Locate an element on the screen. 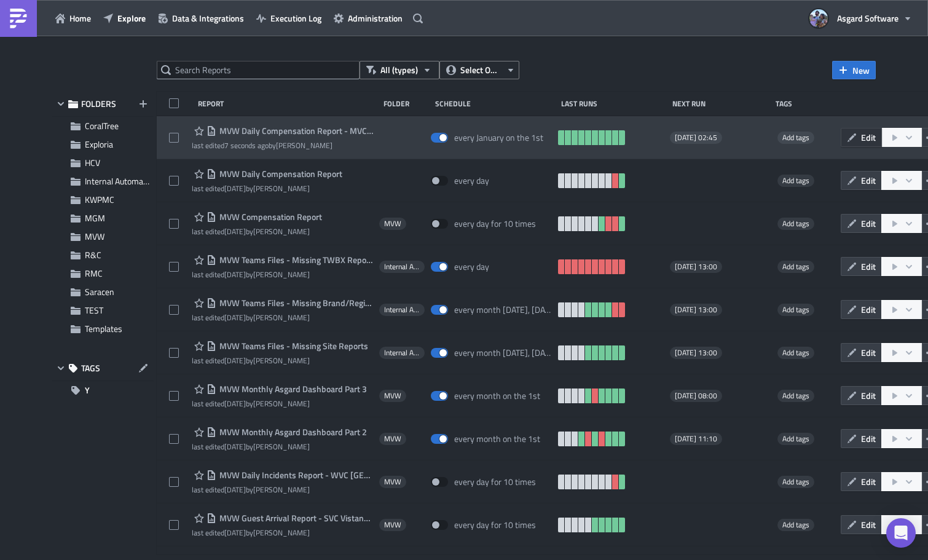 The width and height of the screenshot is (928, 560). img: Avatar is located at coordinates (819, 18).